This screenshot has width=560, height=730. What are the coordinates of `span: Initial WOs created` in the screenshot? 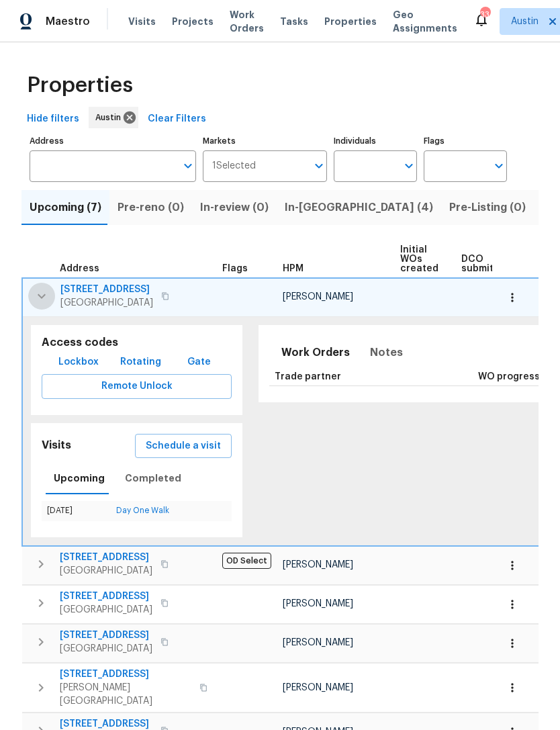 It's located at (418, 259).